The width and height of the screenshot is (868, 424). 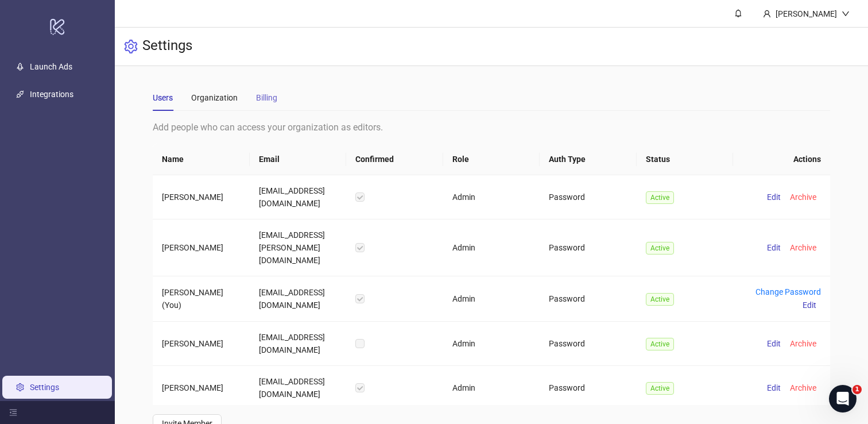 What do you see at coordinates (298, 159) in the screenshot?
I see `th: Email` at bounding box center [298, 159].